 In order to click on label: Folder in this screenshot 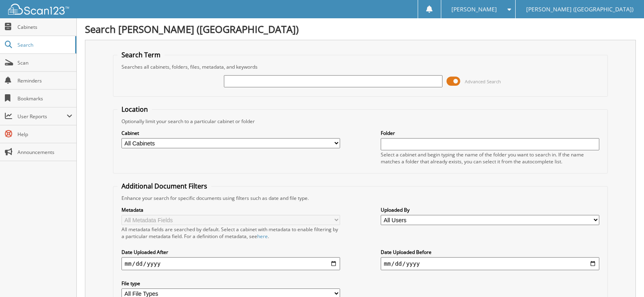, I will do `click(490, 133)`.